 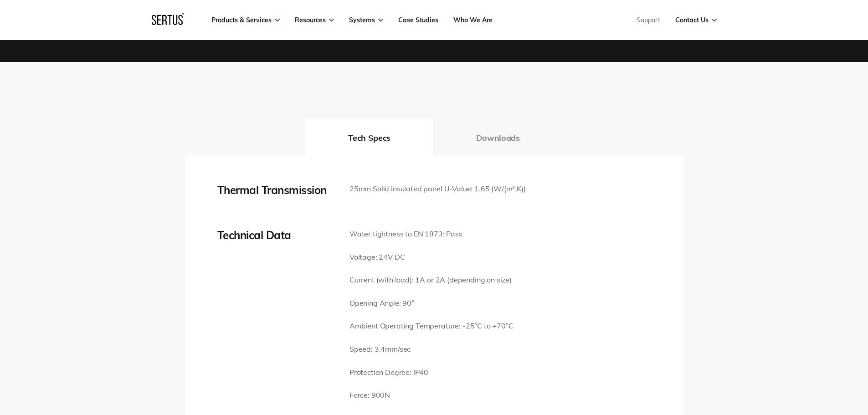 I want to click on a: Case Studies, so click(x=418, y=20).